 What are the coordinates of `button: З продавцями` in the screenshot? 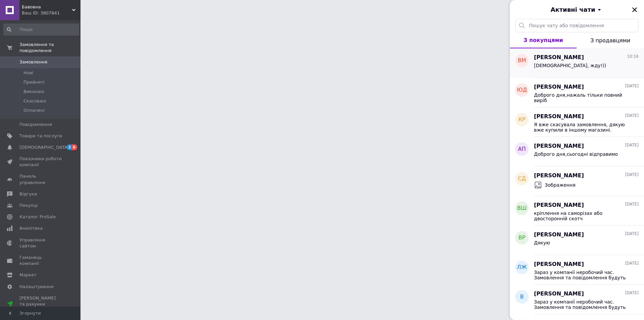 It's located at (610, 40).